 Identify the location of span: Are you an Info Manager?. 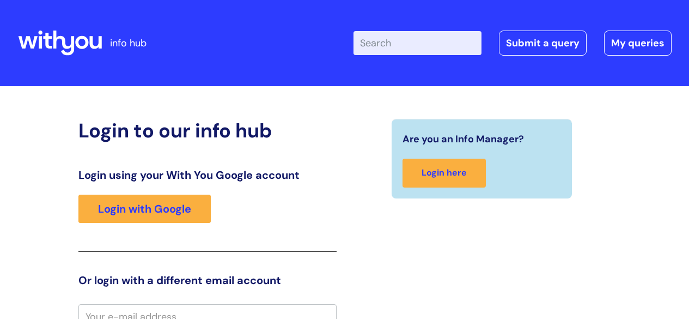
(463, 139).